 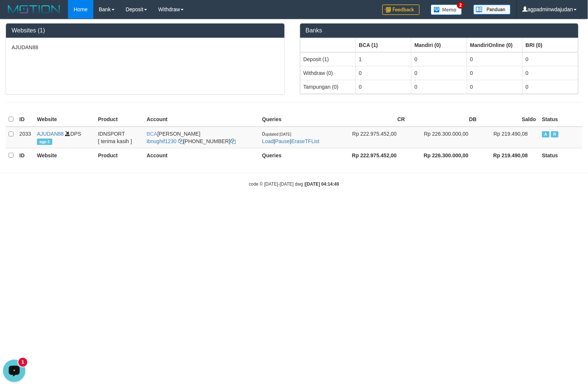 What do you see at coordinates (555, 134) in the screenshot?
I see `span: Running` at bounding box center [555, 134].